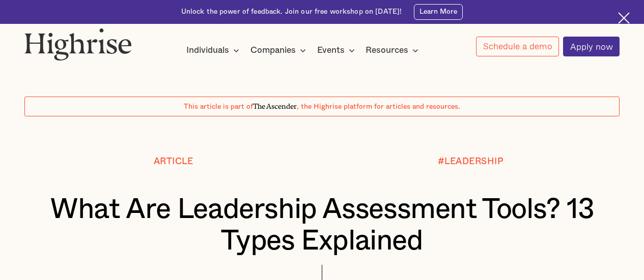  Describe the element at coordinates (78, 44) in the screenshot. I see `img: Highrise logo` at that location.